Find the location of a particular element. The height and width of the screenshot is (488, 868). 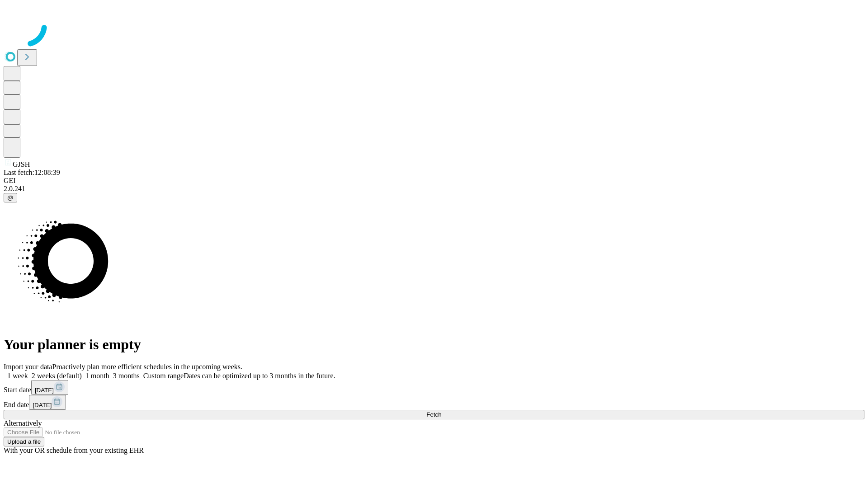

span: Dates can be optimized up to 3 months in the future. is located at coordinates (259, 375).